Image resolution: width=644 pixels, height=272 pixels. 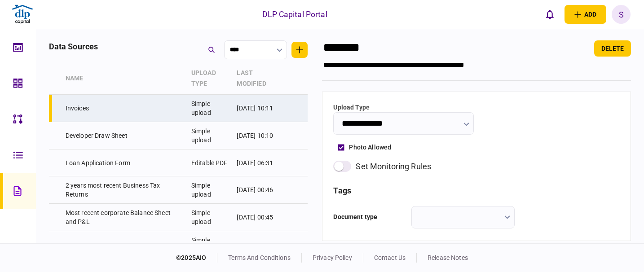 I want to click on h3: tags, so click(x=476, y=191).